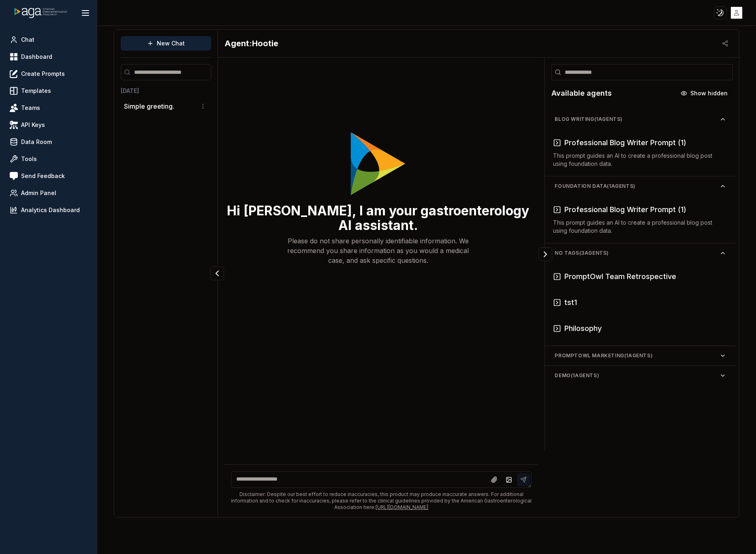 This screenshot has width=756, height=554. What do you see at coordinates (640, 376) in the screenshot?
I see `button: Demo(1agents)` at bounding box center [640, 376].